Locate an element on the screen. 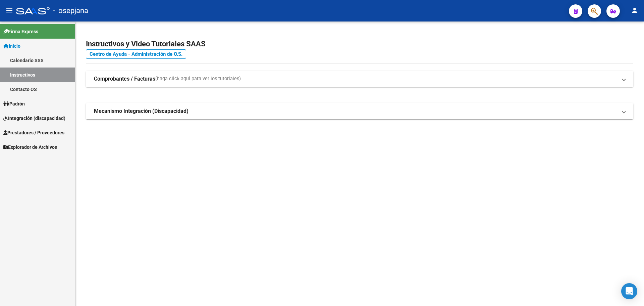 The height and width of the screenshot is (306, 644). span: - osepjana is located at coordinates (71, 11).